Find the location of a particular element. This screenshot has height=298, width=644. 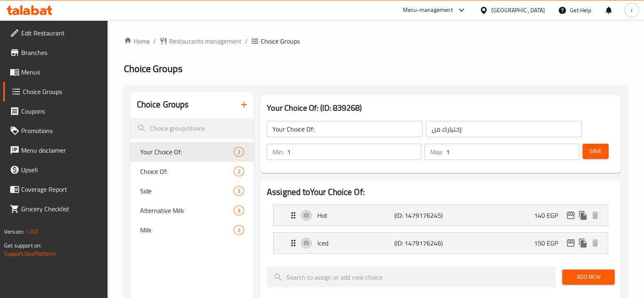

a: Grocery Checklist is located at coordinates (55, 209).